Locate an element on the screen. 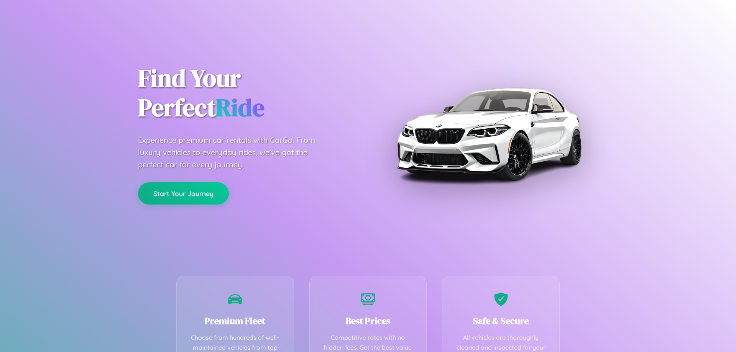 The width and height of the screenshot is (736, 352). h3: Best Prices is located at coordinates (368, 321).